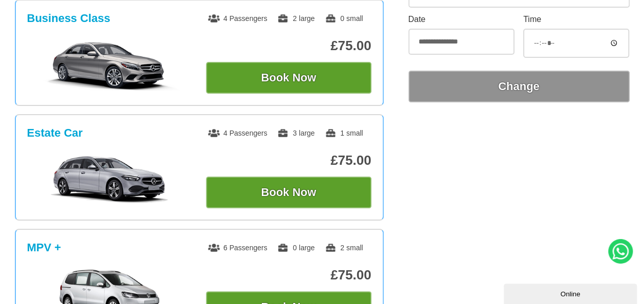 The image size is (644, 304). Describe the element at coordinates (295, 18) in the screenshot. I see `span: 2 large` at that location.